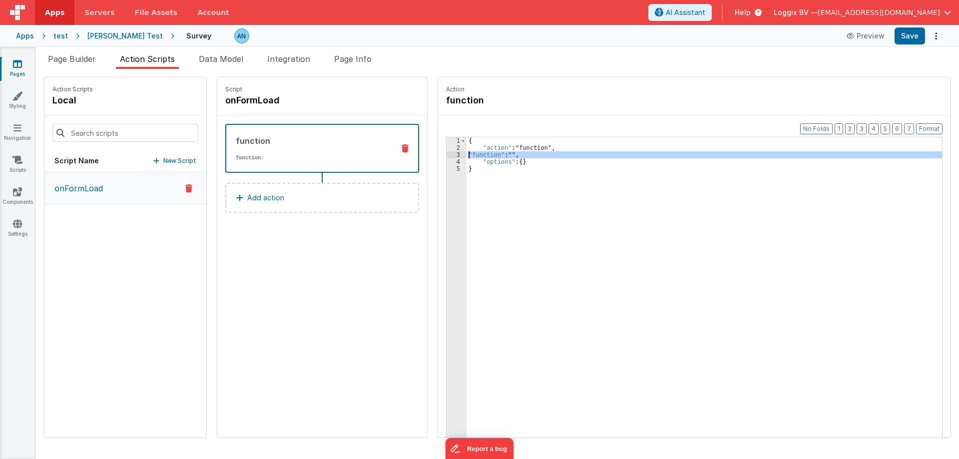  I want to click on button: Save, so click(909, 36).